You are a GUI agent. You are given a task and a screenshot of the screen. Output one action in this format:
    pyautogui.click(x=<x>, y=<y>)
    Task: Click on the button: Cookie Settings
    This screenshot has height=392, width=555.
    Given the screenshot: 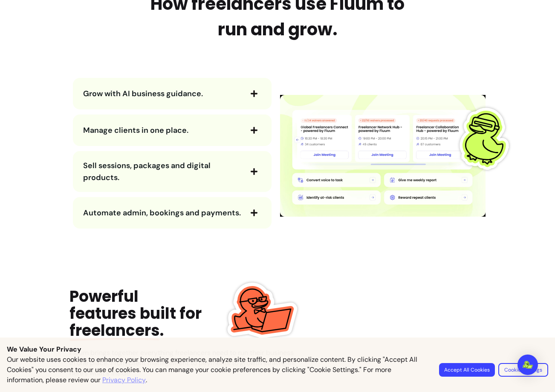 What is the action you would take?
    pyautogui.click(x=523, y=370)
    